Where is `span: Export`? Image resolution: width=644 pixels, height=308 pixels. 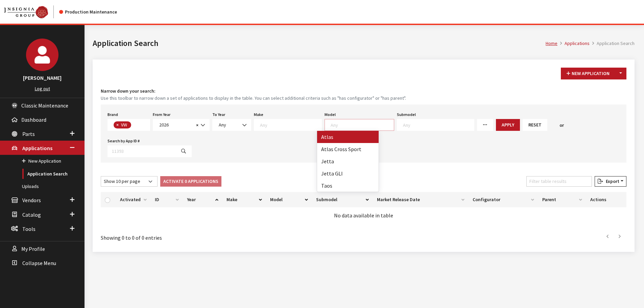
span: Export is located at coordinates (612, 181).